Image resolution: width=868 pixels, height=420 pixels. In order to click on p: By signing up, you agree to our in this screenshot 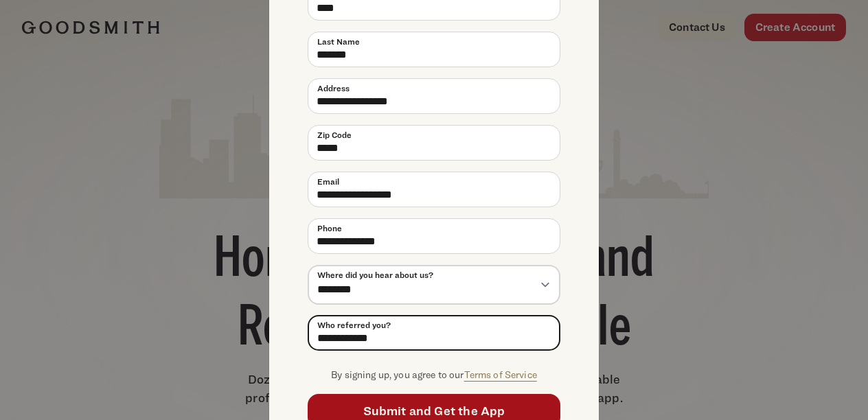, I will do `click(434, 374)`.